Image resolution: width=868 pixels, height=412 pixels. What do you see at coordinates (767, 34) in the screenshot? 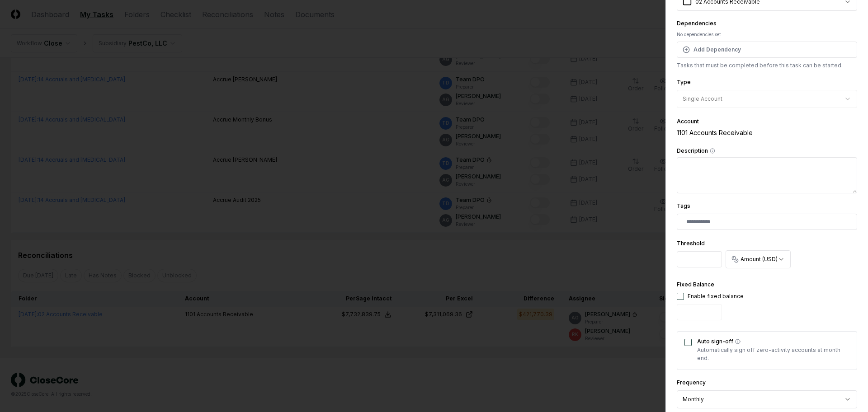
I see `div: No dependencies set` at bounding box center [767, 34].